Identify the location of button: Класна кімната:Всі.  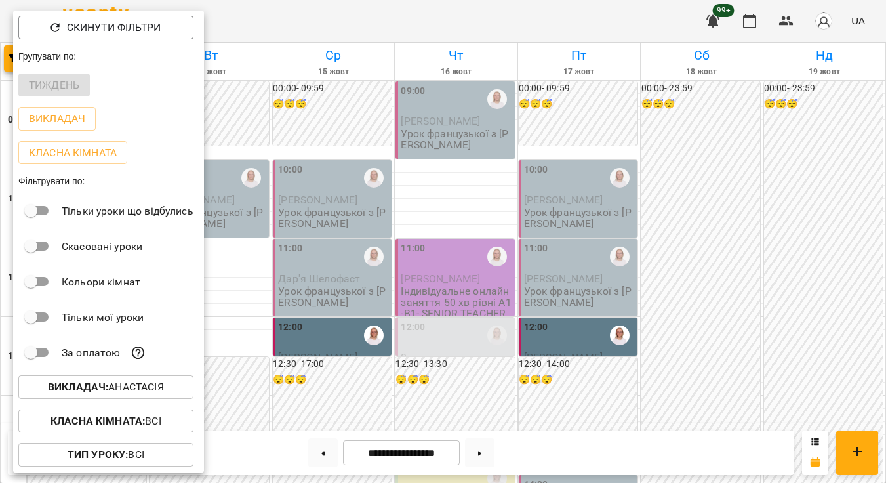
(106, 421).